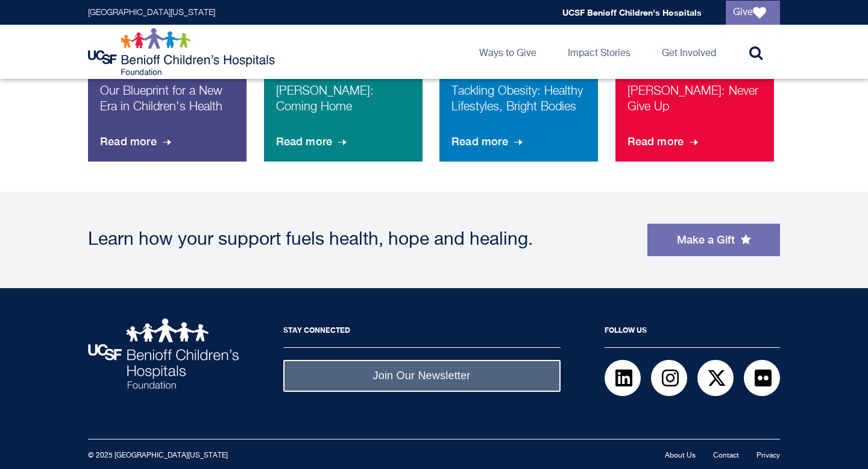 This screenshot has height=469, width=868. I want to click on img: UCSF Benioff Children's Hospitals, so click(163, 353).